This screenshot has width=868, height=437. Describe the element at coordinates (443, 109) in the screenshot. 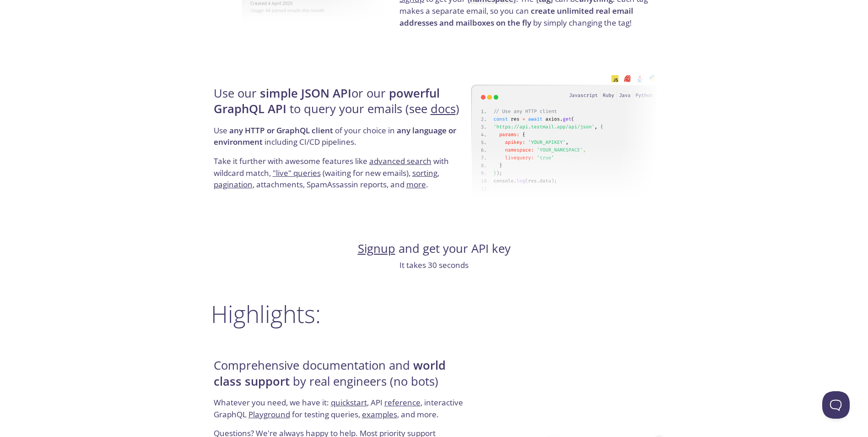

I see `a: docs` at that location.